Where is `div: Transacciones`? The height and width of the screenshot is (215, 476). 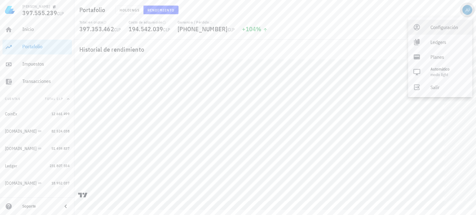 div: Transacciones is located at coordinates (46, 81).